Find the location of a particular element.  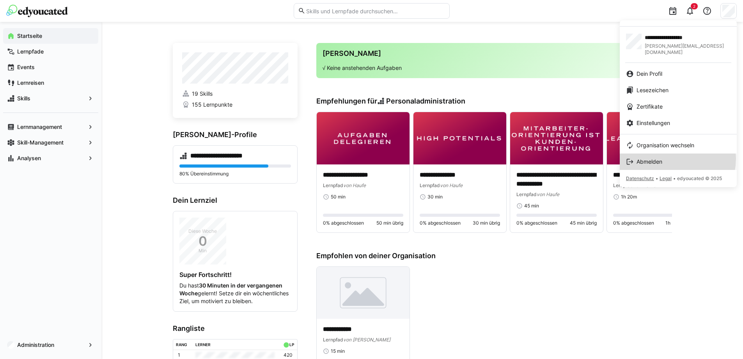

span: Dein Profil is located at coordinates (650, 74).